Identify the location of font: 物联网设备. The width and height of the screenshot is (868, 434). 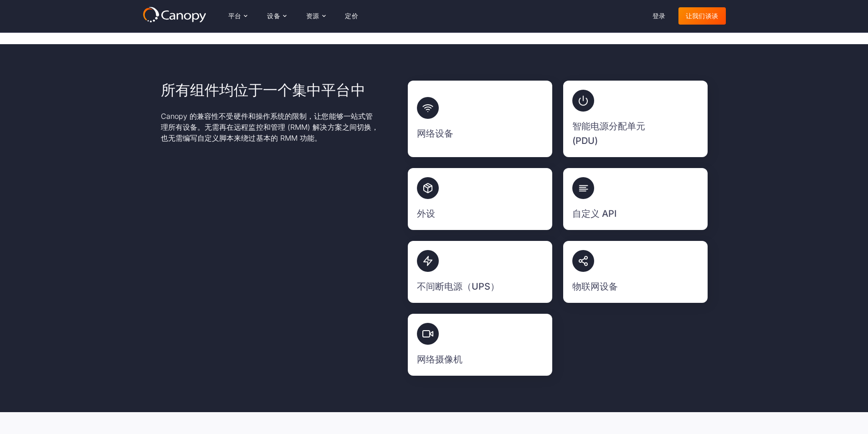
(595, 286).